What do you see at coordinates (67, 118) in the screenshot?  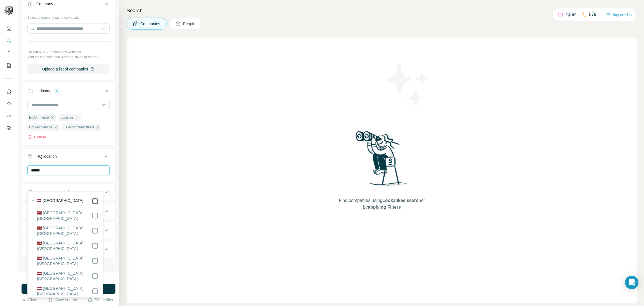 I see `span: Logistics` at bounding box center [67, 118].